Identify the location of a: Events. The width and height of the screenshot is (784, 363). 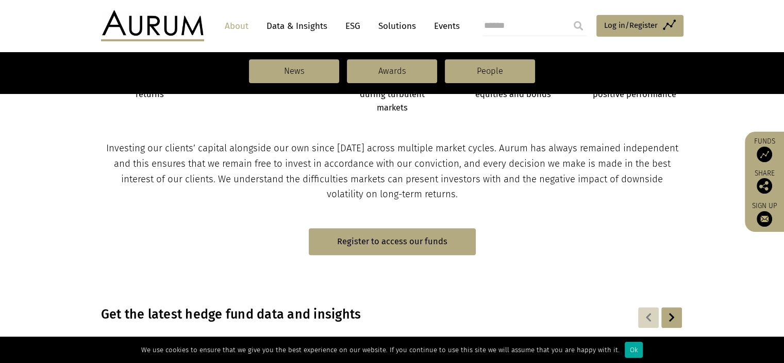
(445, 26).